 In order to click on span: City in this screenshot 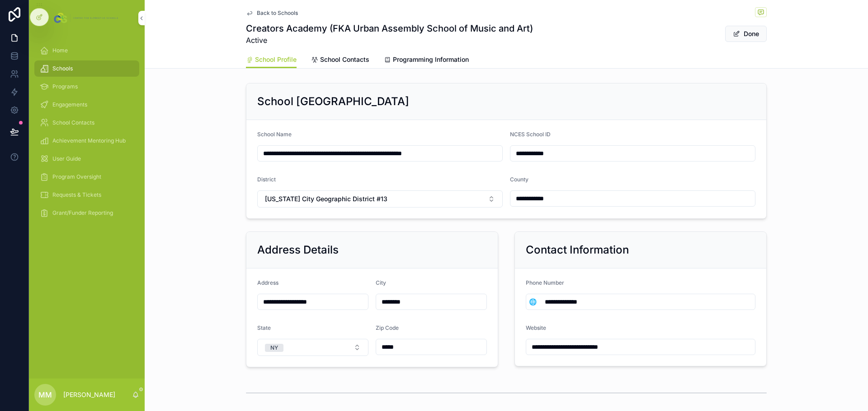, I will do `click(381, 283)`.